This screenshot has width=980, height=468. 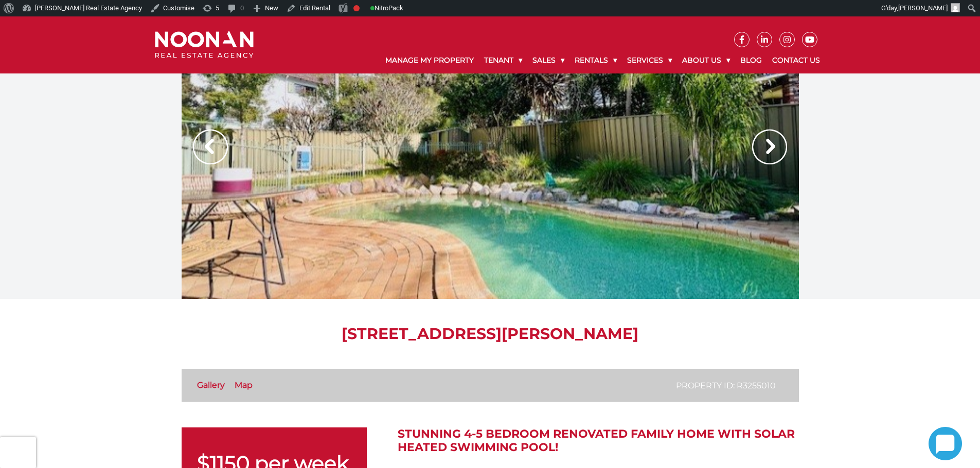 I want to click on a: Services, so click(x=649, y=60).